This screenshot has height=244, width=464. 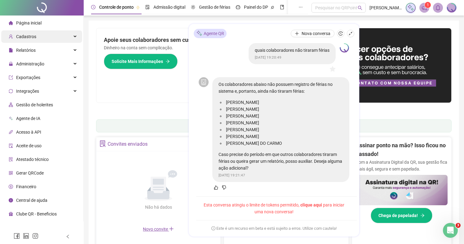 What do you see at coordinates (137, 61) in the screenshot?
I see `span: Solicite Mais Informações` at bounding box center [137, 61].